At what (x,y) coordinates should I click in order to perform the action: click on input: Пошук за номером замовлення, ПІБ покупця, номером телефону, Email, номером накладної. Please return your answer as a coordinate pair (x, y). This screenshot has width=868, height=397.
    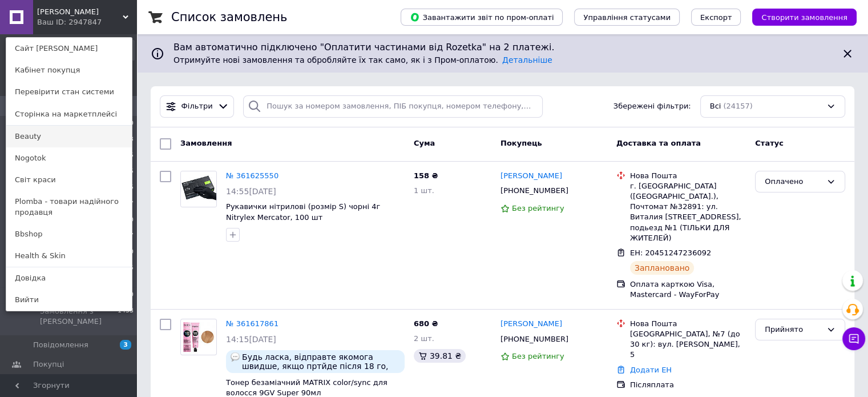
    Looking at the image, I should click on (392, 106).